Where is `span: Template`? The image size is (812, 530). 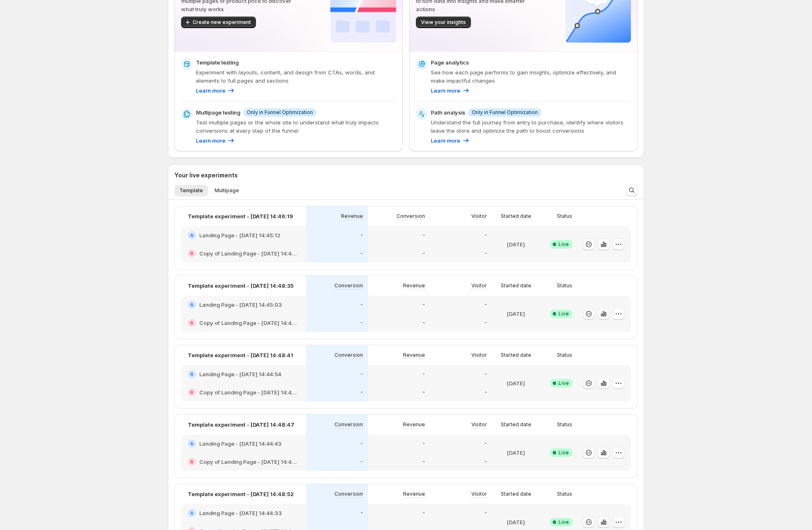
span: Template is located at coordinates (191, 191).